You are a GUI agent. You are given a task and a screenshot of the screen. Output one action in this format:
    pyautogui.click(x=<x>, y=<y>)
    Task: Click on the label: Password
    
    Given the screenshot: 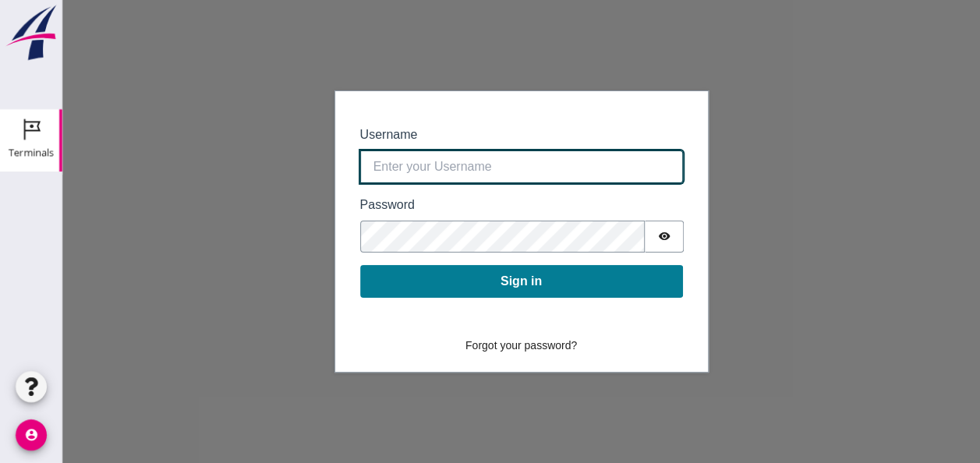 What is the action you would take?
    pyautogui.click(x=460, y=205)
    